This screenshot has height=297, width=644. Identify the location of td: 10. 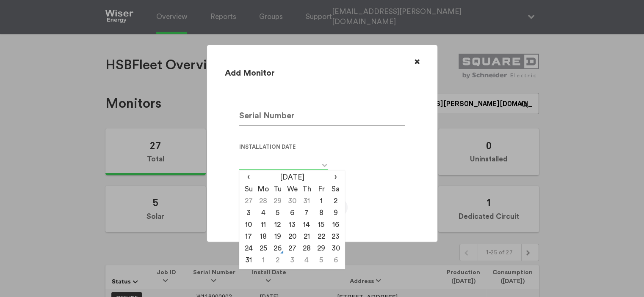
(249, 226).